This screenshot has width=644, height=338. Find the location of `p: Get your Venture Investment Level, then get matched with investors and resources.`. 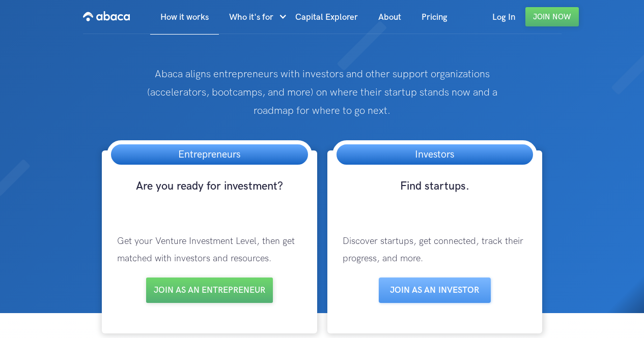

p: Get your Venture Investment Level, then get matched with investors and resources. is located at coordinates (209, 250).